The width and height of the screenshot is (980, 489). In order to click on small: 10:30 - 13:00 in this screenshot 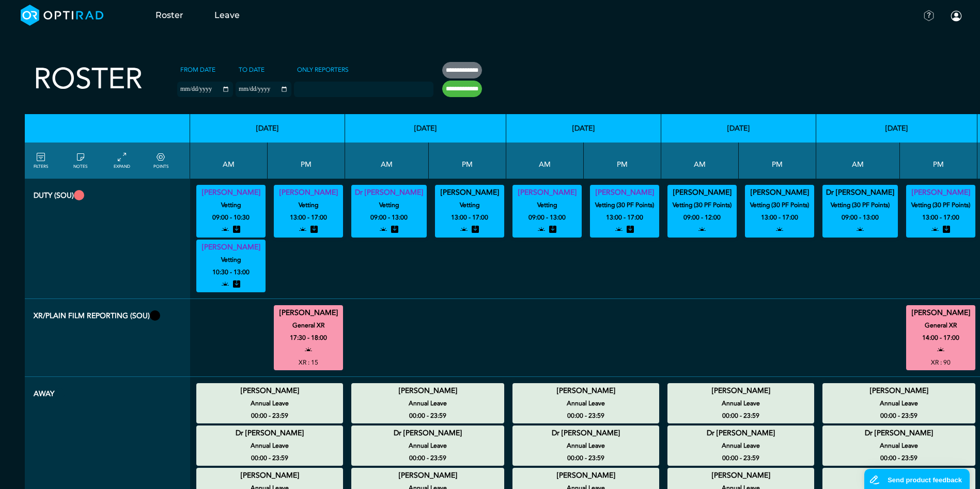, I will do `click(231, 273)`.